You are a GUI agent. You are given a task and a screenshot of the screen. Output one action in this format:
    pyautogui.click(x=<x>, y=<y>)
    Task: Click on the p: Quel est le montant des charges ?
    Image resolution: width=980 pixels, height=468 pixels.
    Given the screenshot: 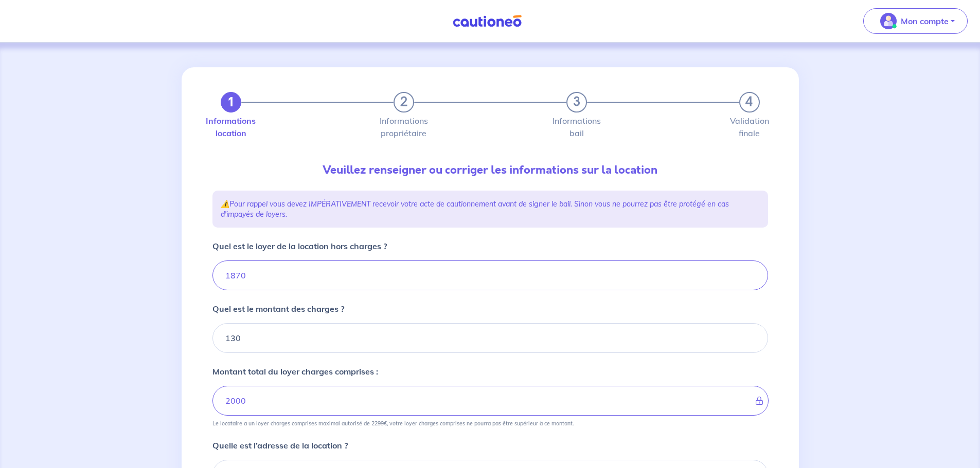 What is the action you would take?
    pyautogui.click(x=279, y=309)
    